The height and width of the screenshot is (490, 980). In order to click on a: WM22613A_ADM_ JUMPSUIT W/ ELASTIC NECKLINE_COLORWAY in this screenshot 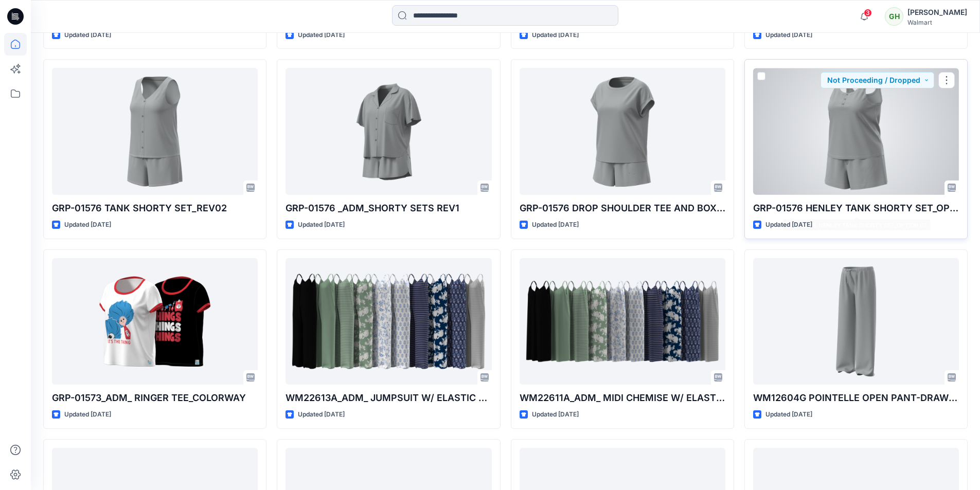, I will do `click(389, 322)`.